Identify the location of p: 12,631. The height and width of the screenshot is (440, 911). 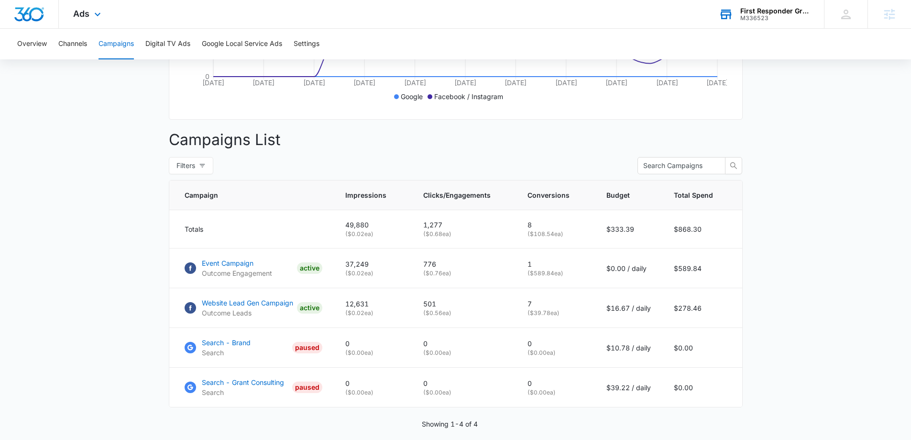
(373, 303).